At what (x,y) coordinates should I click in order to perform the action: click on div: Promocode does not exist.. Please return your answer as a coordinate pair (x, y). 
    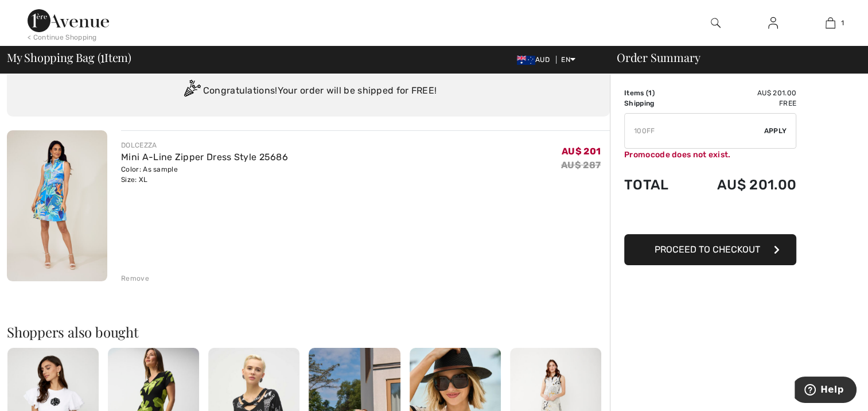
    Looking at the image, I should click on (711, 154).